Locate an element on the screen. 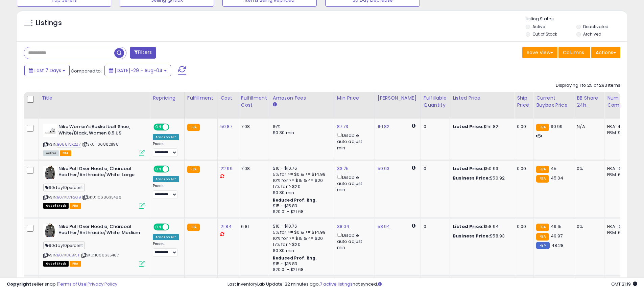 The height and width of the screenshot is (291, 644). button: Save View is located at coordinates (540, 53).